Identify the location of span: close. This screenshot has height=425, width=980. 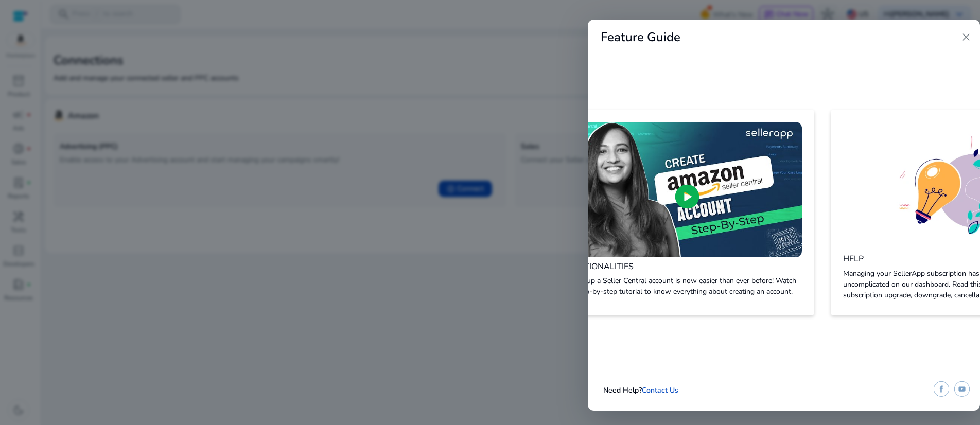
(966, 37).